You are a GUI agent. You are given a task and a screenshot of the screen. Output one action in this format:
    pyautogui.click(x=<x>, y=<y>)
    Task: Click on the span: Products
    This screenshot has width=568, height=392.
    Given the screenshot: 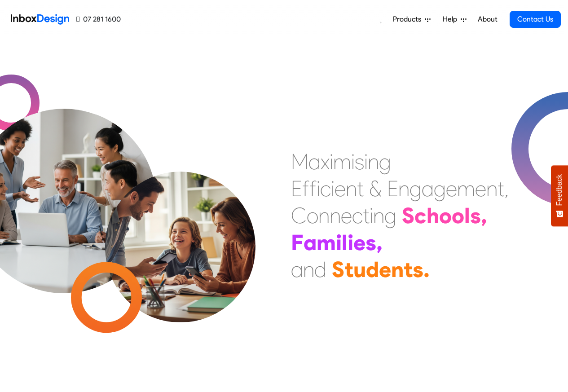 What is the action you would take?
    pyautogui.click(x=409, y=20)
    